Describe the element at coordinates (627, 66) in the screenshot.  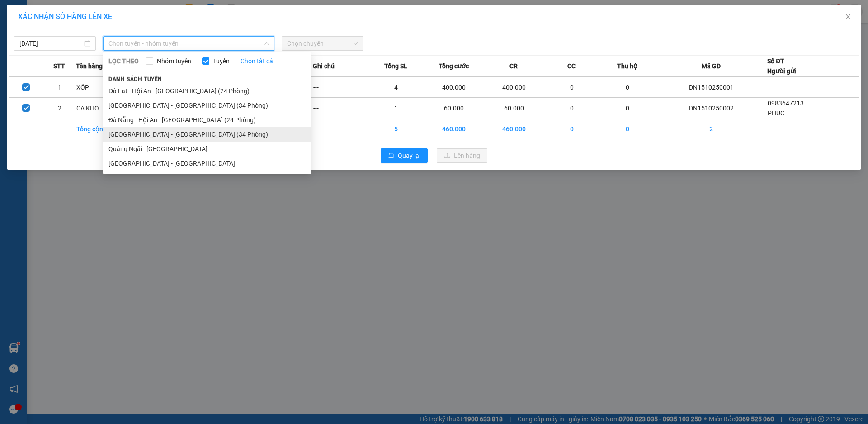
I see `span: Thu hộ` at that location.